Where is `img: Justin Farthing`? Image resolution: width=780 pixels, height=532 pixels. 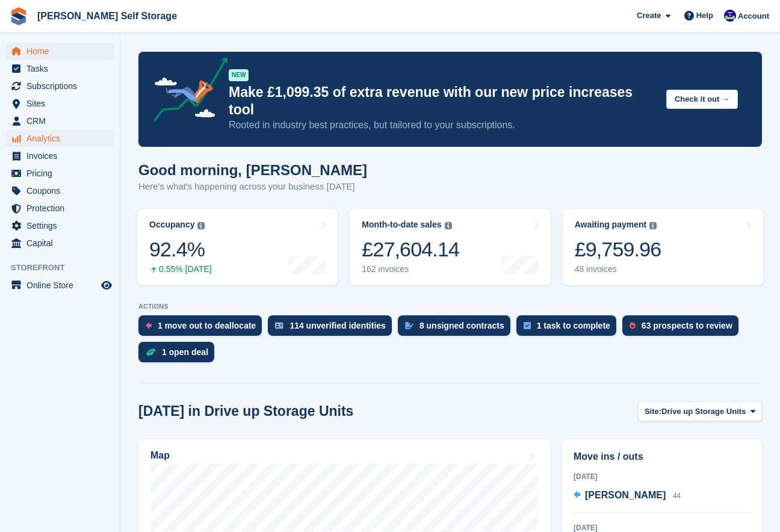
img: Justin Farthing is located at coordinates (731, 16).